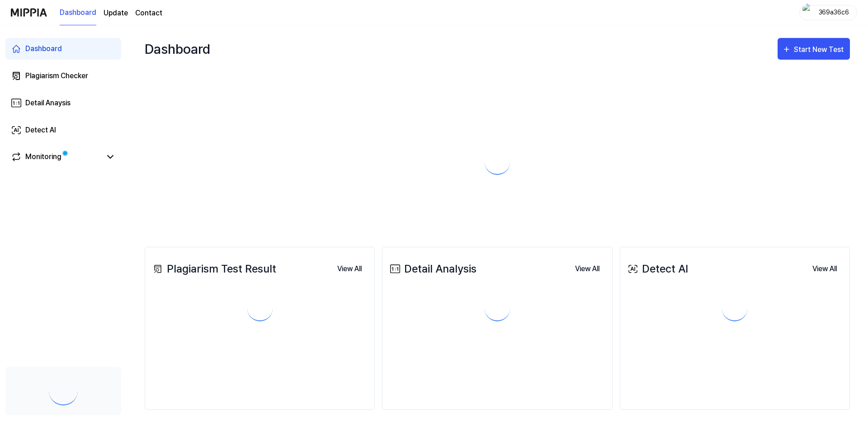 The width and height of the screenshot is (868, 428). Describe the element at coordinates (432, 269) in the screenshot. I see `div: Detail Analysis` at that location.